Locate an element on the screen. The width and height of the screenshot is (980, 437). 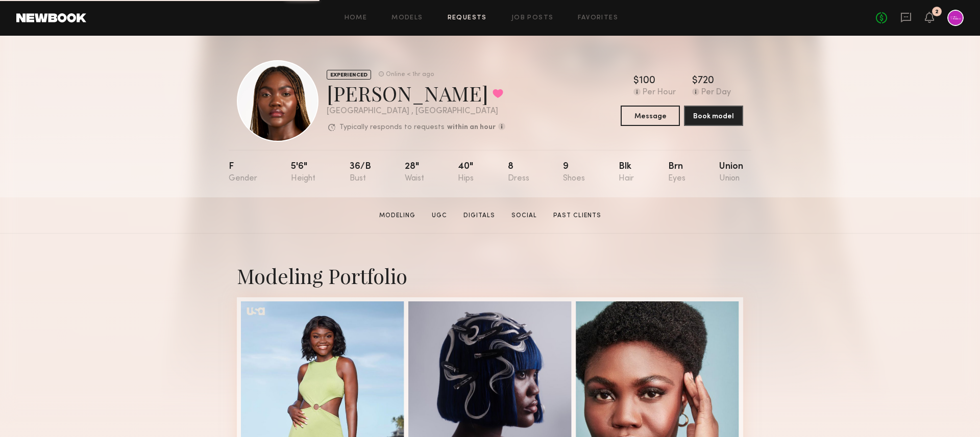
a: Social is located at coordinates (524, 216).